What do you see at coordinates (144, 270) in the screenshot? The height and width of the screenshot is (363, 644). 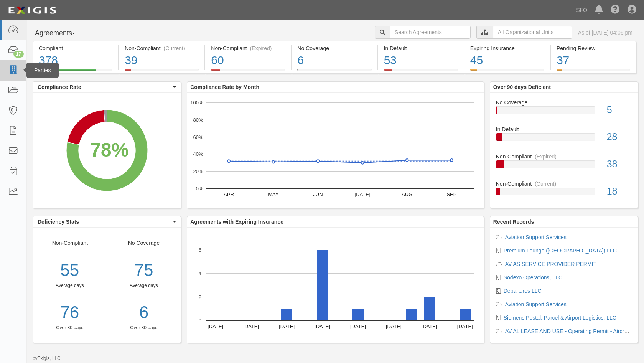 I see `div: 75` at bounding box center [144, 270].